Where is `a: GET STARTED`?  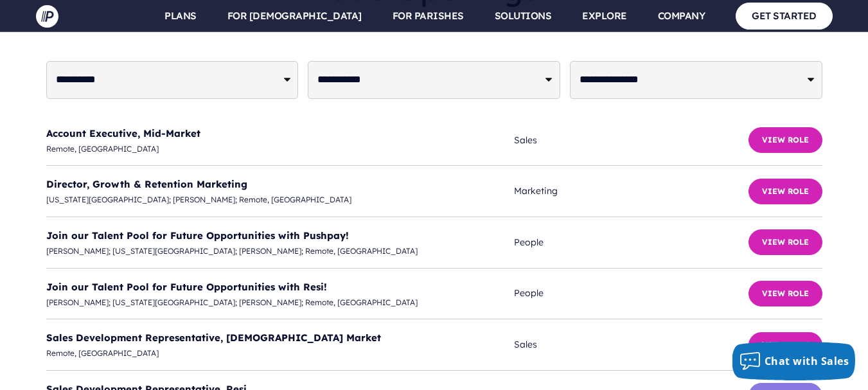
a: GET STARTED is located at coordinates (784, 16).